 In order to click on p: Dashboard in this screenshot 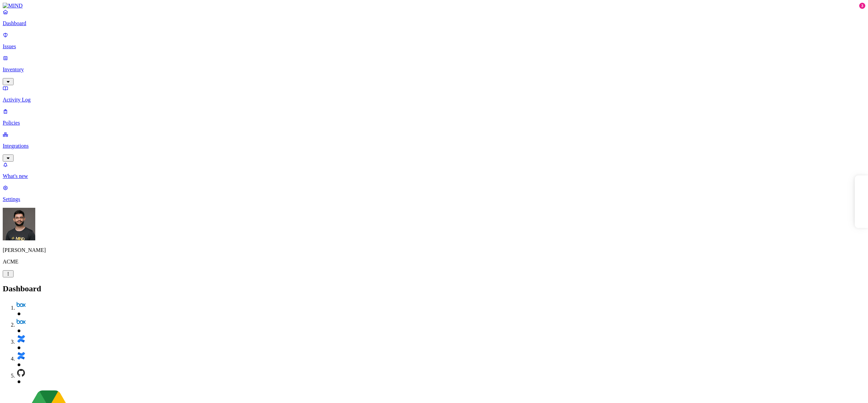, I will do `click(434, 23)`.